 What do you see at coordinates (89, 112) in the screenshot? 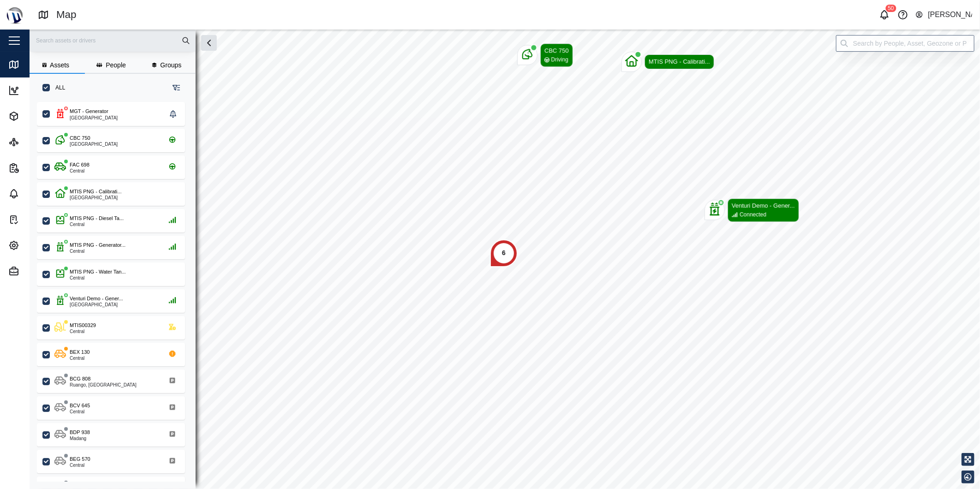
I see `div: MGT - Generator` at bounding box center [89, 112].